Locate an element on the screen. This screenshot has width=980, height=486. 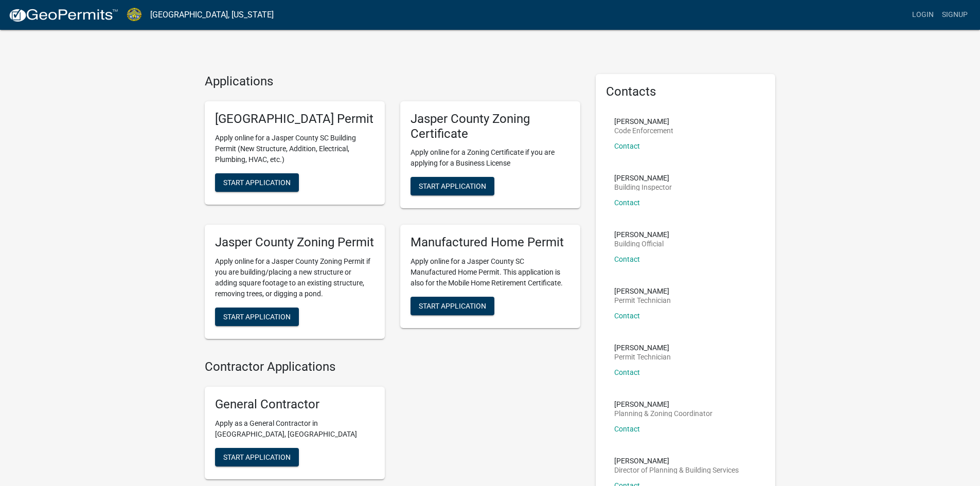
h4: Contractor Applications is located at coordinates (393, 367).